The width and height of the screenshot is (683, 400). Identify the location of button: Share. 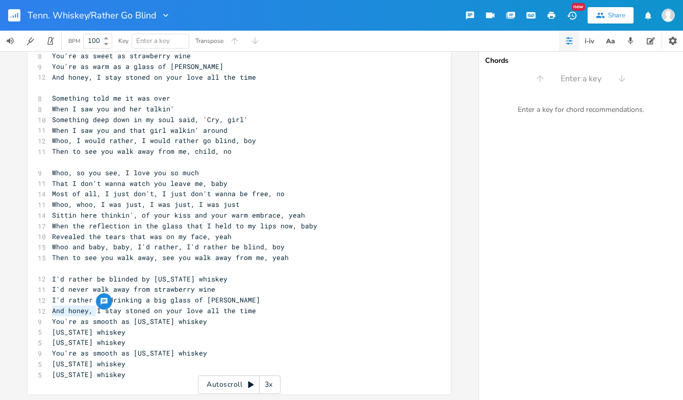
(611, 15).